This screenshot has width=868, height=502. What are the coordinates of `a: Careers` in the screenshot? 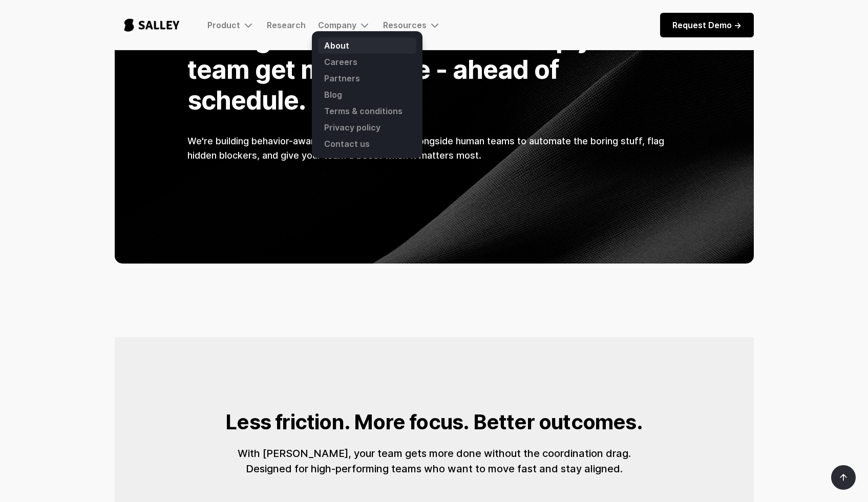 It's located at (367, 62).